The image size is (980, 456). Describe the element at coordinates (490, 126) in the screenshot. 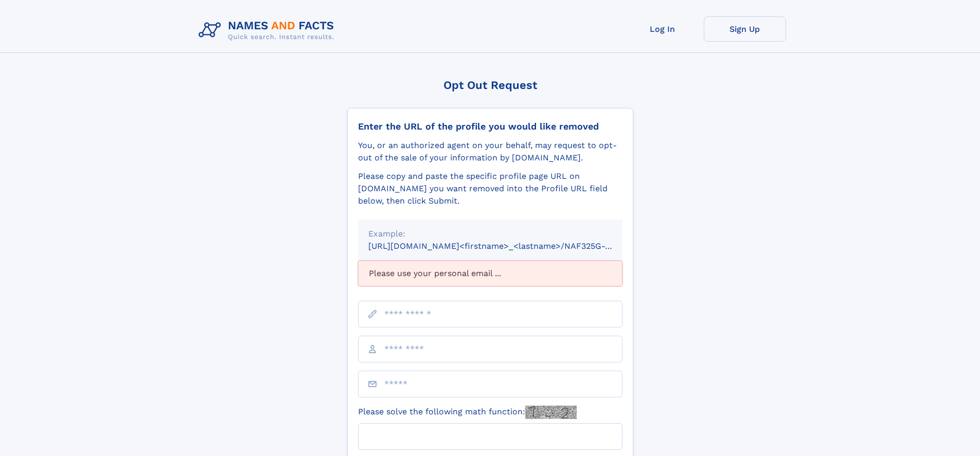

I see `div: Enter the URL of the profile you would like removed` at that location.